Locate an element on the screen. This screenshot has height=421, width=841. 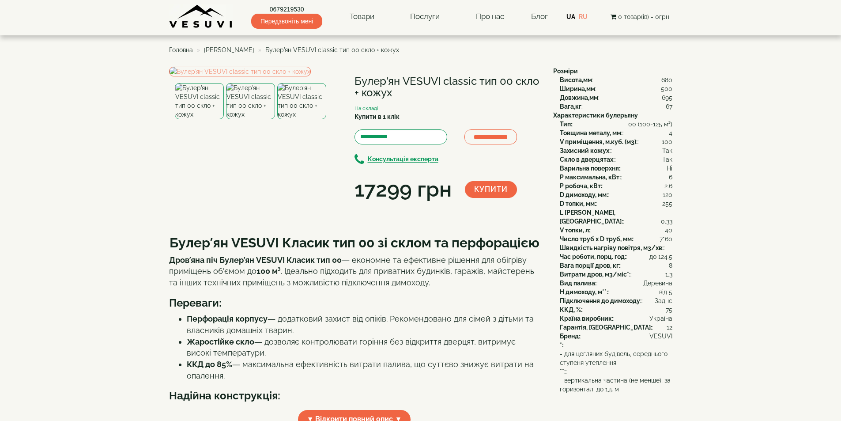
strong: Дров’яна піч Булер’ян VESUVI Класик тип 00 is located at coordinates (255, 260).